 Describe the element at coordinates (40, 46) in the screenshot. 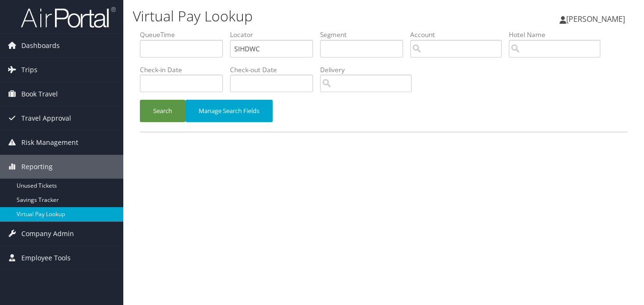

I see `span: Dashboards` at that location.